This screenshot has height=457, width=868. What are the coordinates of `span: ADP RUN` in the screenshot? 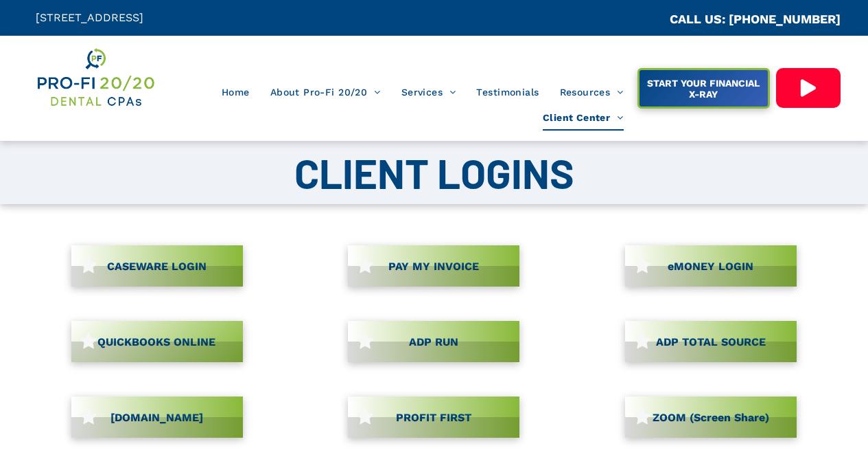 It's located at (434, 341).